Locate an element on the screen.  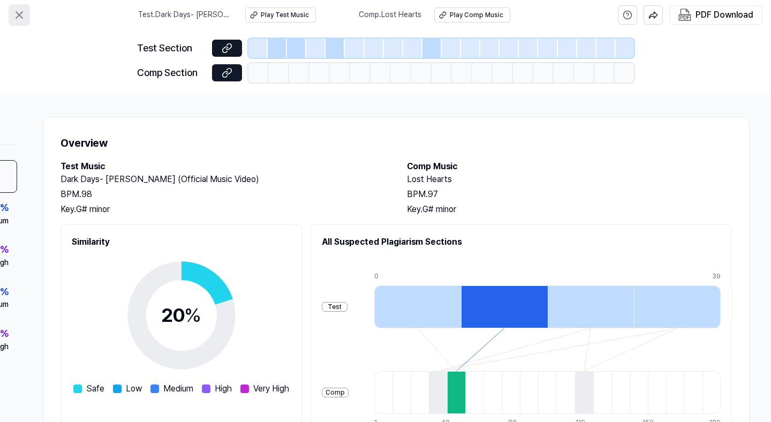
div: BPM. 97 is located at coordinates (569, 194).